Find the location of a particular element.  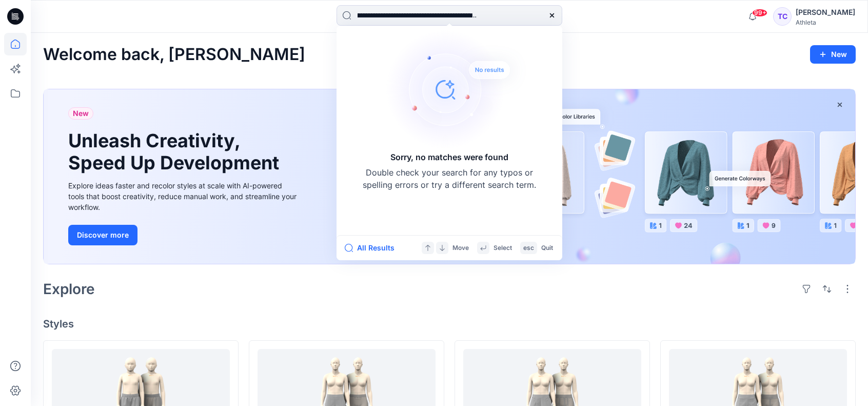

p: Select is located at coordinates (503, 248).